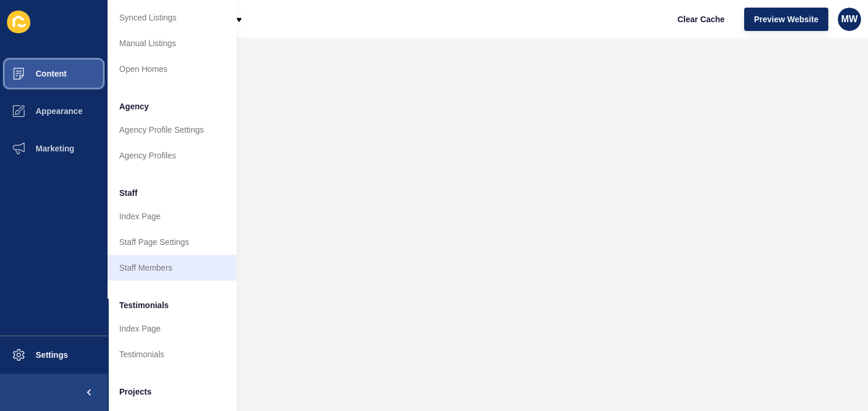 This screenshot has height=411, width=868. Describe the element at coordinates (786, 19) in the screenshot. I see `span: Preview Website` at that location.